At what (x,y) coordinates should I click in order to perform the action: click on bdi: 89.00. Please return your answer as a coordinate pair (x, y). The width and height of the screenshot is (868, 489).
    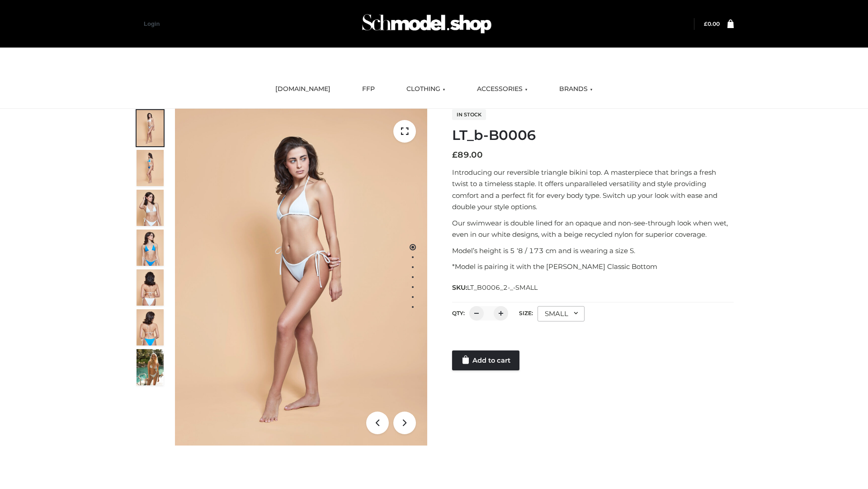
    Looking at the image, I should click on (468, 155).